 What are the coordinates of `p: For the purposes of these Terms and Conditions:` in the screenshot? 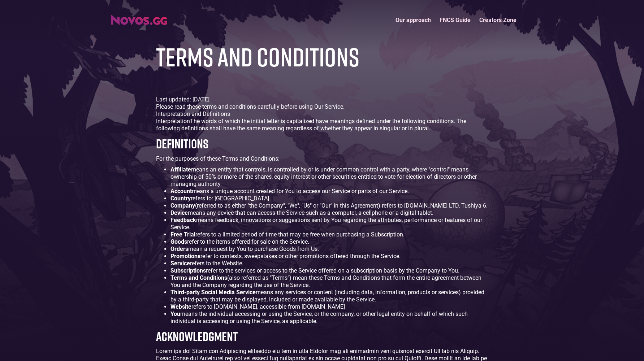 It's located at (322, 159).